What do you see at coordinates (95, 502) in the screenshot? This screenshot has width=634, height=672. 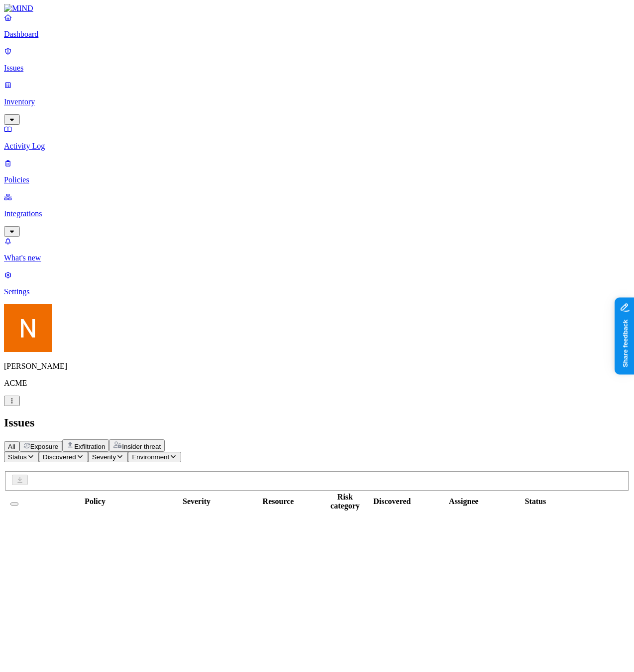 I see `div: Policy` at bounding box center [95, 502].